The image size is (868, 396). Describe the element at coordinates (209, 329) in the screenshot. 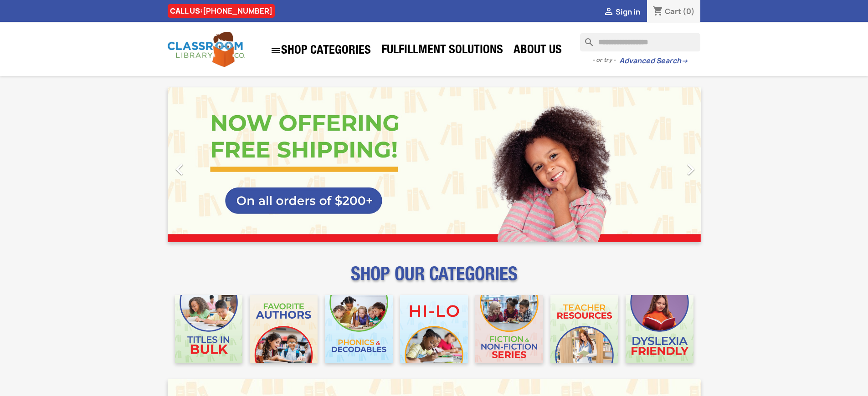

I see `img: CLC_Bulk_Mobile.jpg` at that location.